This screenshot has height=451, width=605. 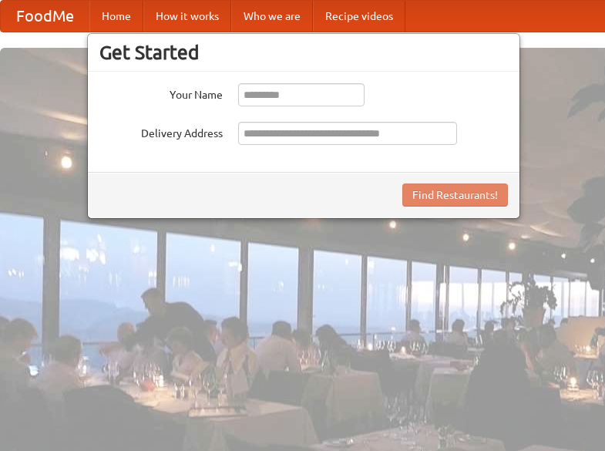 What do you see at coordinates (304, 52) in the screenshot?
I see `h3: Get Started` at bounding box center [304, 52].